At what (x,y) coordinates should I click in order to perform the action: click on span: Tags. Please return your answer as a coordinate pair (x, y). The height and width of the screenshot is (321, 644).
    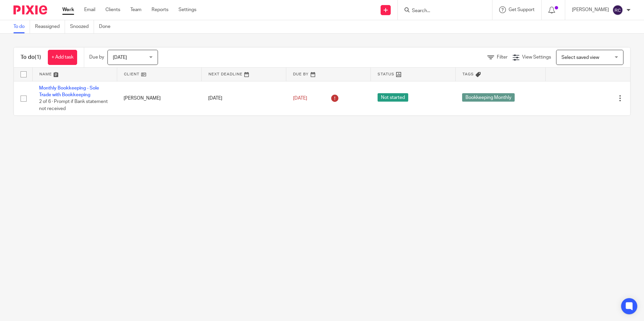
    Looking at the image, I should click on (468, 74).